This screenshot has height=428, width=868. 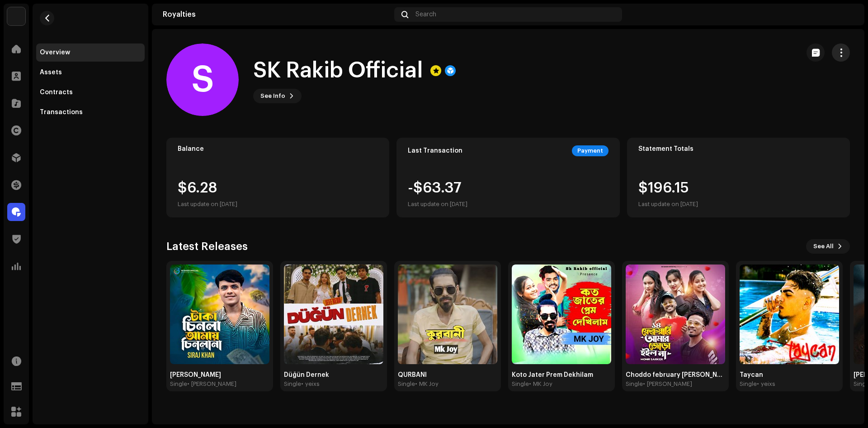 What do you see at coordinates (220, 314) in the screenshot?
I see `img: bfc93d66-3c34-4251-bb4f-102319983f2e` at bounding box center [220, 314].